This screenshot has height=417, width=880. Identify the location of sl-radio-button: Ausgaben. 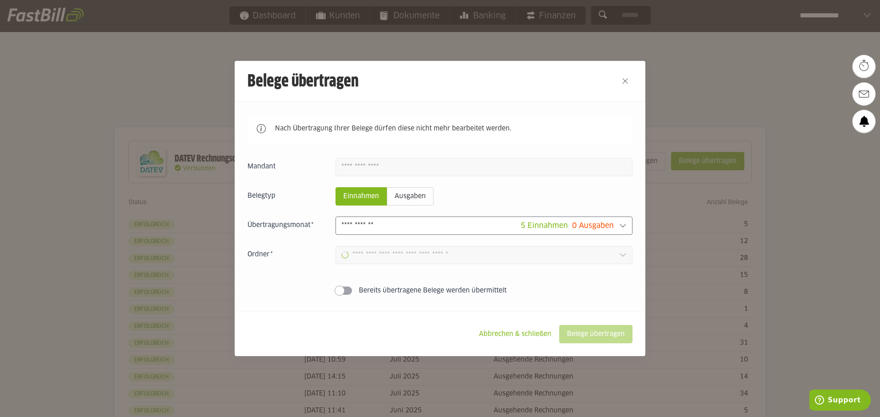
(410, 197).